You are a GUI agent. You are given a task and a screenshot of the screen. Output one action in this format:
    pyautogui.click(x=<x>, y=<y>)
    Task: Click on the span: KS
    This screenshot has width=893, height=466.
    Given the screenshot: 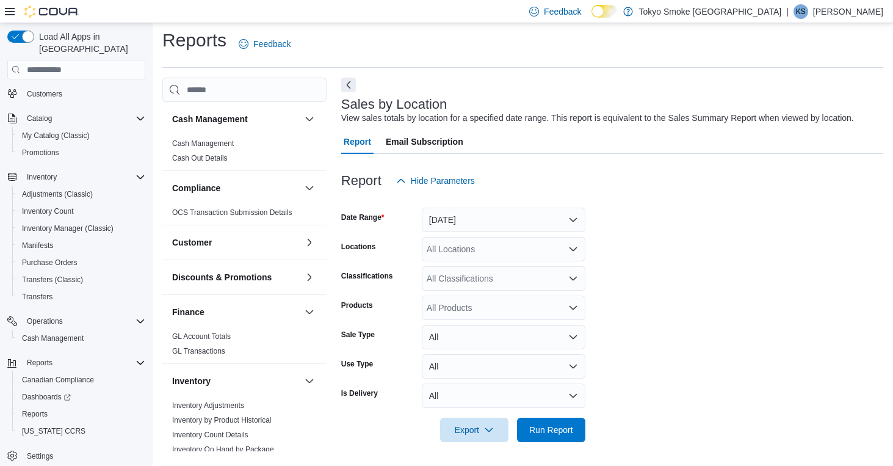 What is the action you would take?
    pyautogui.click(x=800, y=12)
    